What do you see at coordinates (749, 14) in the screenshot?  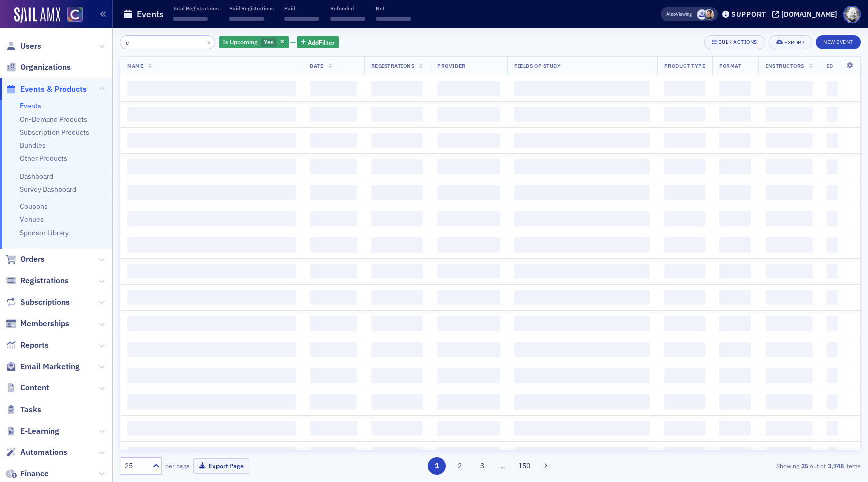 I see `div: Support` at bounding box center [749, 14].